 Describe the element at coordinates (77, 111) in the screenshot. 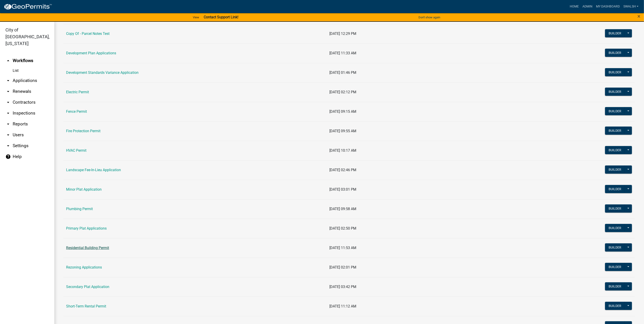

I see `a: Fence Permit` at that location.